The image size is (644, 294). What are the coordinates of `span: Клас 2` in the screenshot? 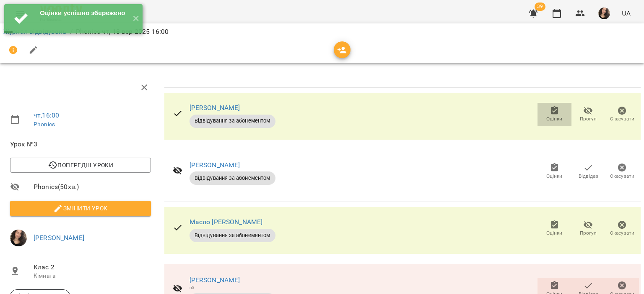 It's located at (93, 267).